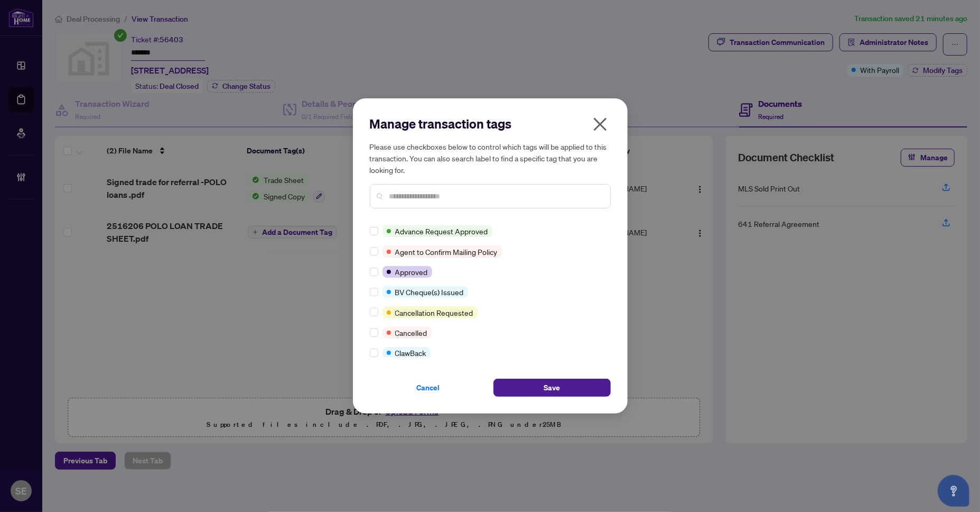 The width and height of the screenshot is (980, 512). What do you see at coordinates (600, 124) in the screenshot?
I see `span: close` at bounding box center [600, 124].